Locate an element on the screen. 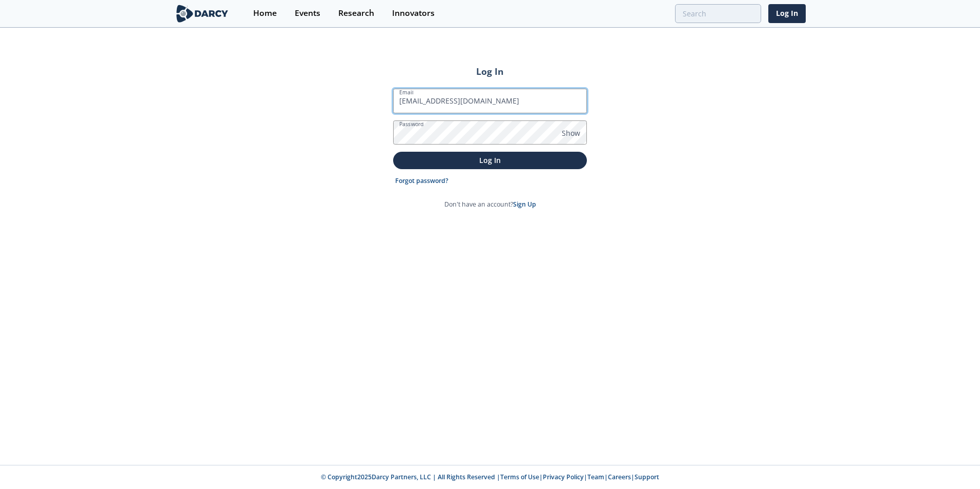 The image size is (980, 489). input: Advanced Search is located at coordinates (718, 13).